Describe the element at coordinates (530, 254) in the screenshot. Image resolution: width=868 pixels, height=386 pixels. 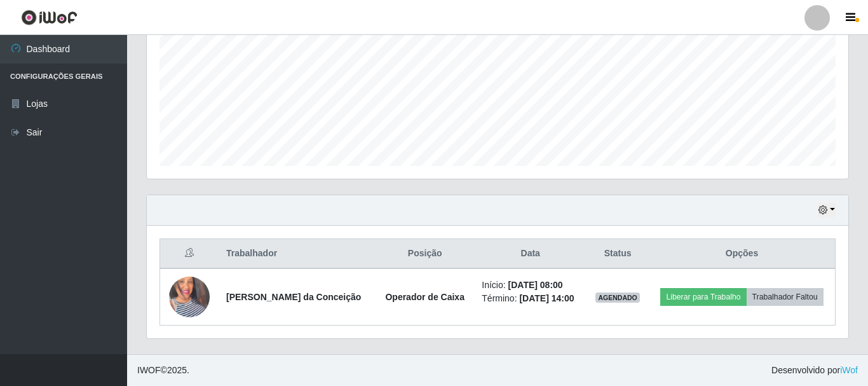
I see `th: Data` at that location.